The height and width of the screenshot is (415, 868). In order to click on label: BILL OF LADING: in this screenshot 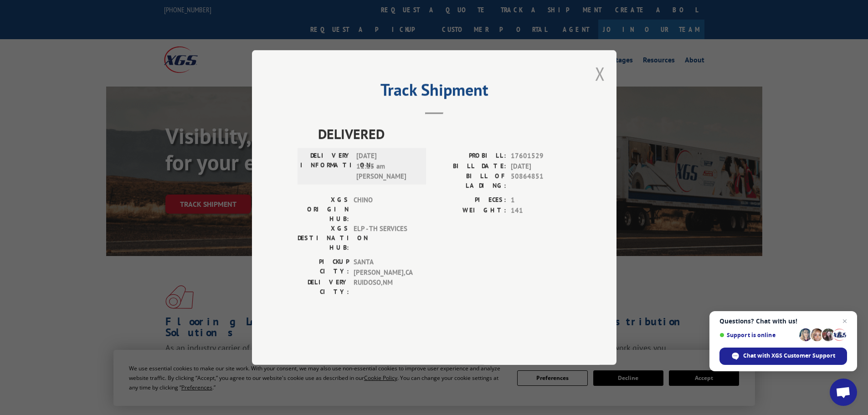, I will do `click(470, 181)`.